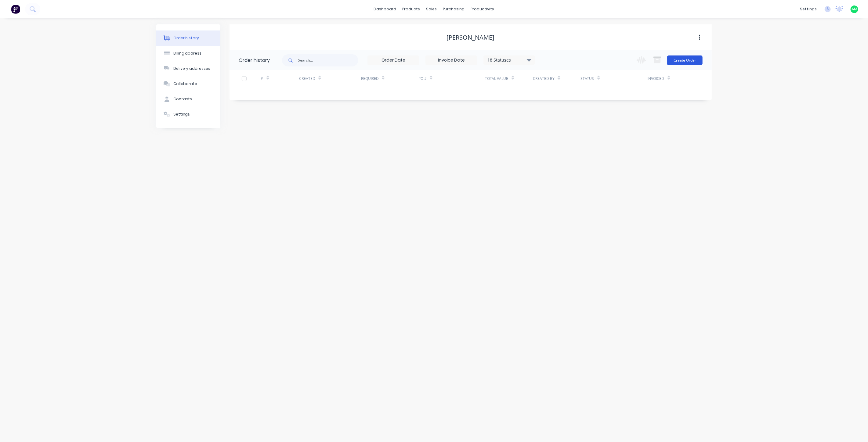 The image size is (868, 442). Describe the element at coordinates (451, 60) in the screenshot. I see `input: Invoice Date` at that location.